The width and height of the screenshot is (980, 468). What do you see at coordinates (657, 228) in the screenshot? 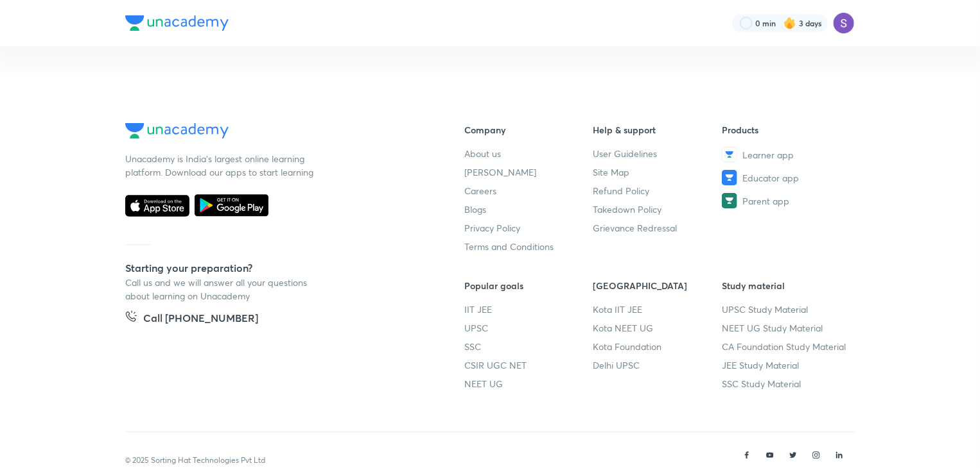
I see `a: Grievance Redressal` at bounding box center [657, 228].